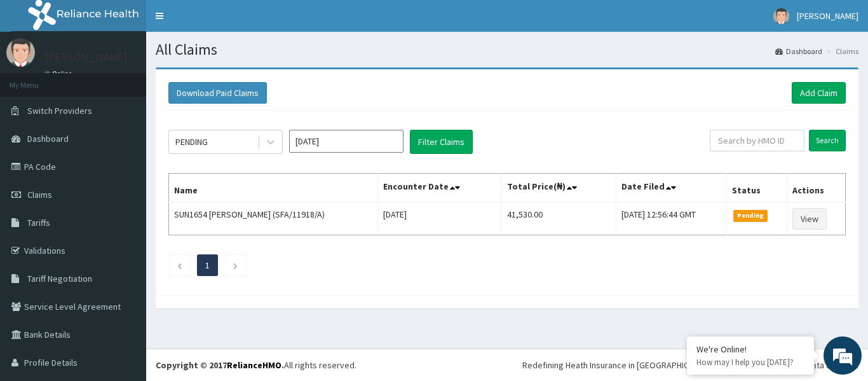  What do you see at coordinates (254, 365) in the screenshot?
I see `a: RelianceHMO` at bounding box center [254, 365].